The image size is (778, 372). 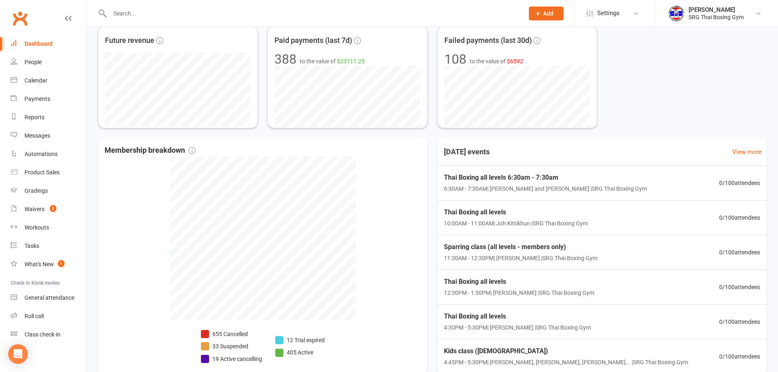 I want to click on span: Future revenue, so click(x=129, y=40).